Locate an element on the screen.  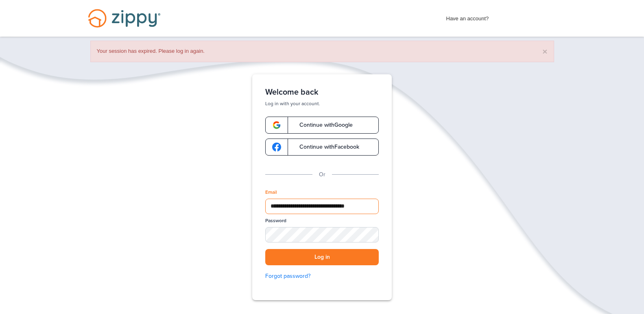
span: Have an account? is located at coordinates (467, 17).